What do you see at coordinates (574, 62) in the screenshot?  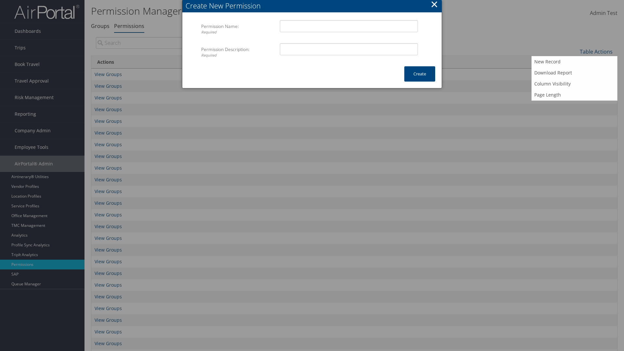 I see `a: New Record` at bounding box center [574, 62].